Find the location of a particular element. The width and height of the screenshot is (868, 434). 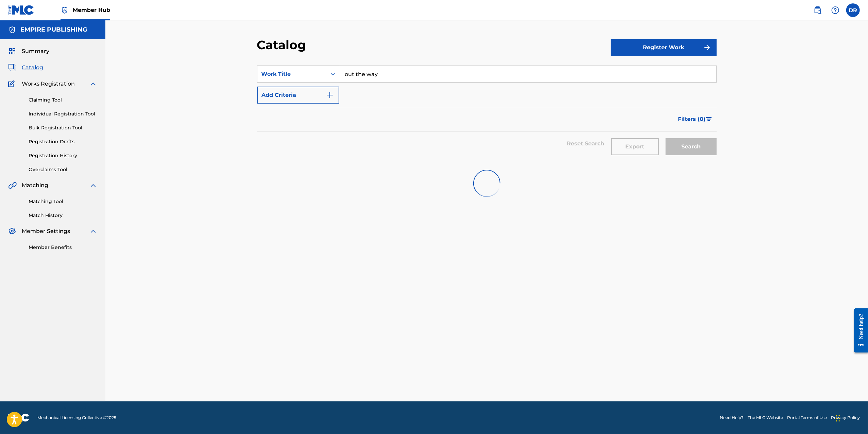

img: MLC Logo is located at coordinates (21, 10).